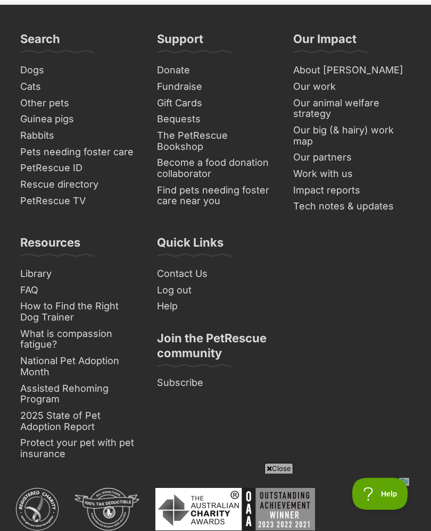 The height and width of the screenshot is (531, 431). What do you see at coordinates (215, 306) in the screenshot?
I see `a: Help` at bounding box center [215, 306].